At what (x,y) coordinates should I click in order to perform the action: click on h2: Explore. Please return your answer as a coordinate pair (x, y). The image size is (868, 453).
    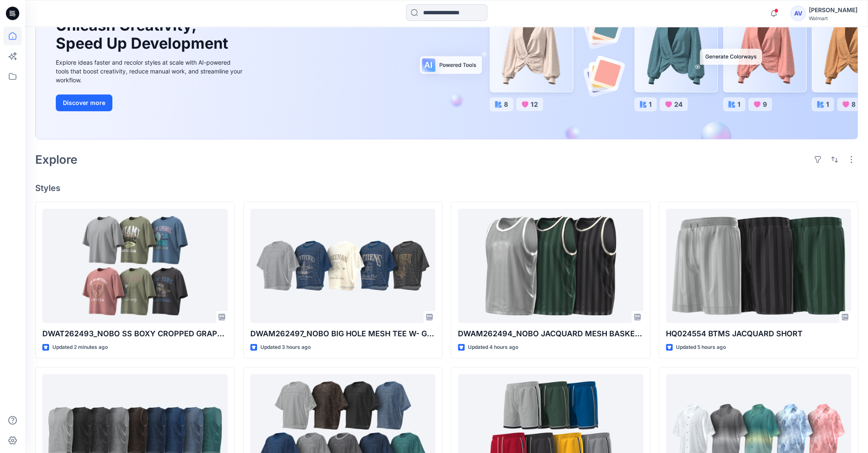
    Looking at the image, I should click on (56, 159).